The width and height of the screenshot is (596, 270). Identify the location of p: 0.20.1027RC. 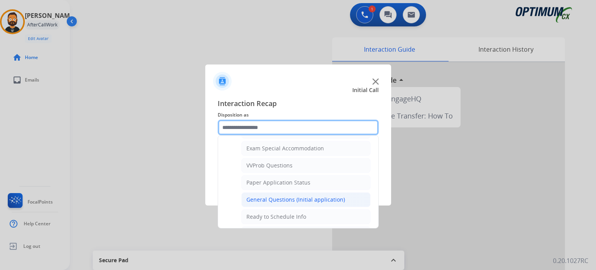
(571, 261).